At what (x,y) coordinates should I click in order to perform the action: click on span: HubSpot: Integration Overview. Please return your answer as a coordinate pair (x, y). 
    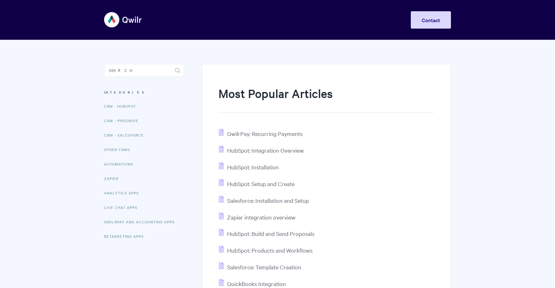
    Looking at the image, I should click on (265, 150).